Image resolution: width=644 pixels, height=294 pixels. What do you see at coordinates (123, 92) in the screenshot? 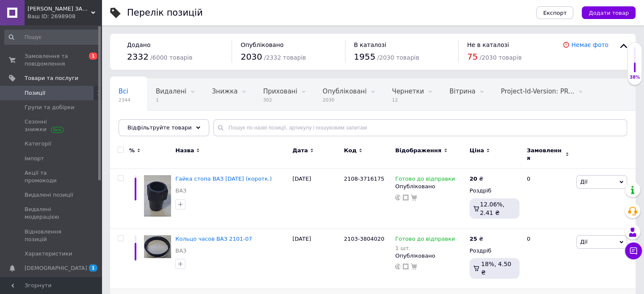
I see `span: Всі` at bounding box center [123, 92].